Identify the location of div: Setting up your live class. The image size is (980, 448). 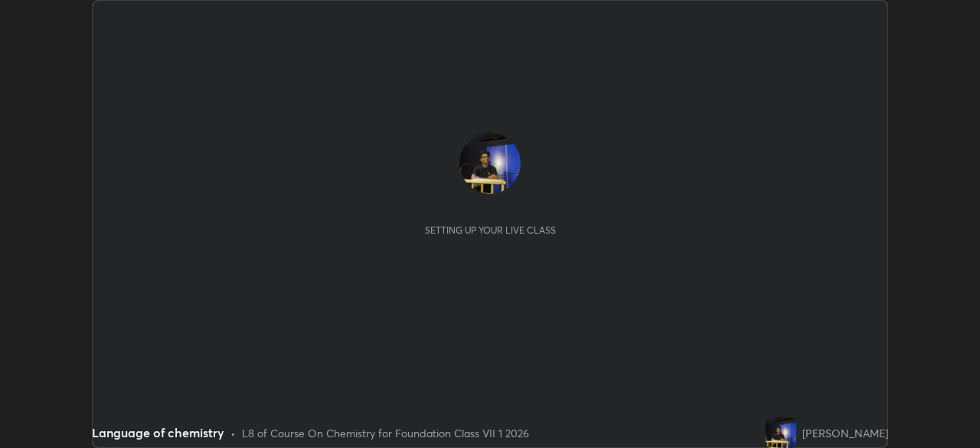
(490, 230).